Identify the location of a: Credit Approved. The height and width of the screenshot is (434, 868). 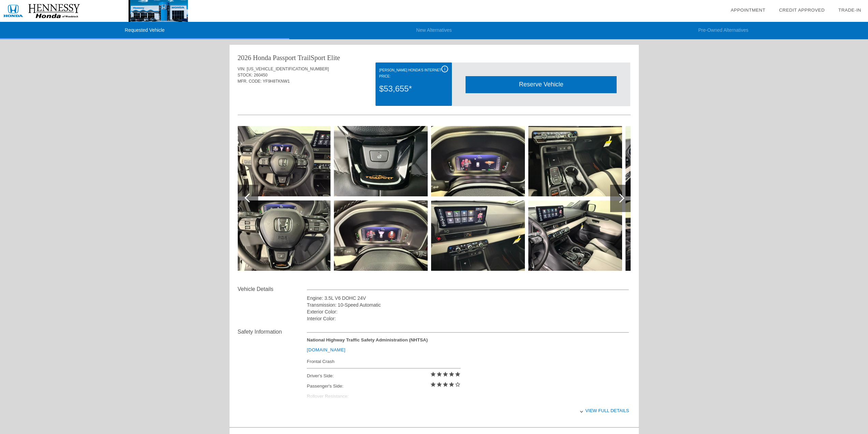
(802, 10).